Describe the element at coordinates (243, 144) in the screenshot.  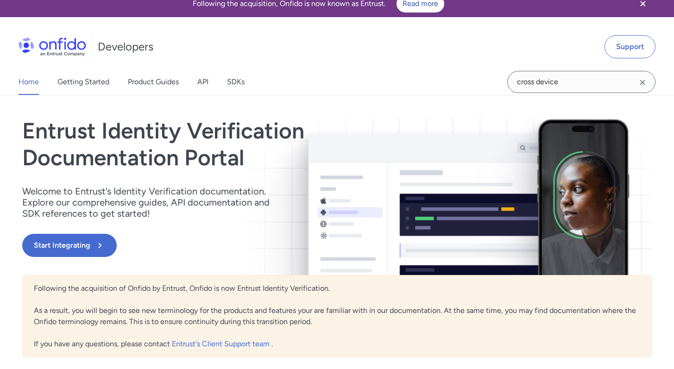
I see `h1: Entrust Identity Verification Documentation Portal` at that location.